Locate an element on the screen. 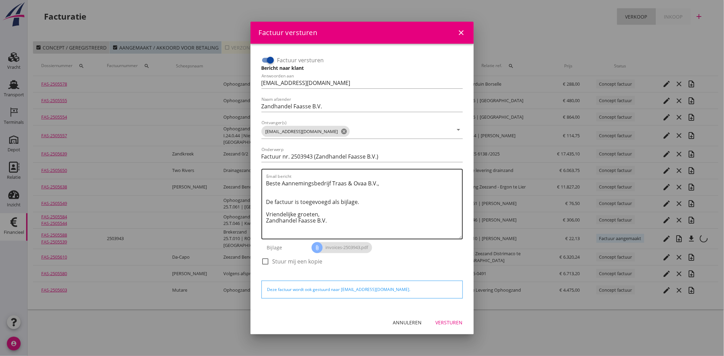 The image size is (724, 356). div: Factuur versturen is located at coordinates (288, 33).